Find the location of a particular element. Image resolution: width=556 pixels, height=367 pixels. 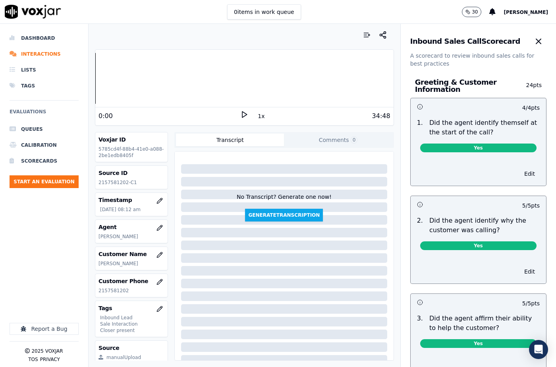

p: Did the agent identify why the customer was calling? is located at coordinates (485, 225).